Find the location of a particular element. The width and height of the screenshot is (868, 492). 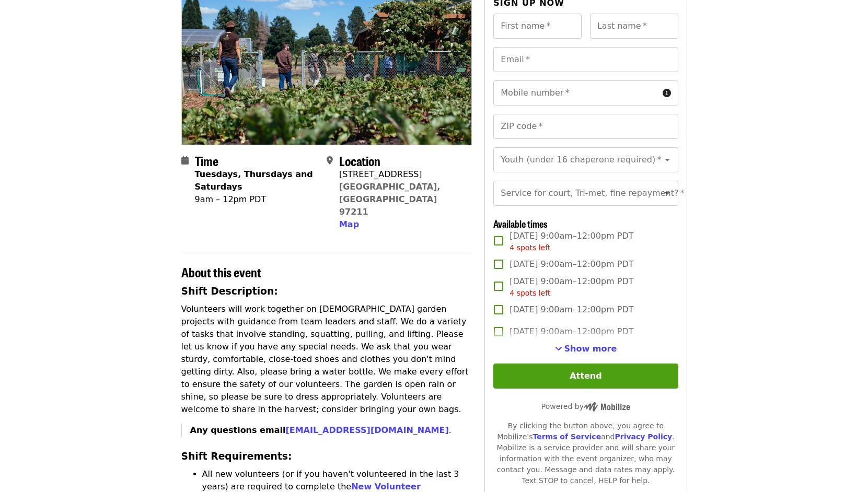

div: By clicking the button above, you agree to Mobilize's and . Mobilize is a service provider and wi... is located at coordinates (585, 453).